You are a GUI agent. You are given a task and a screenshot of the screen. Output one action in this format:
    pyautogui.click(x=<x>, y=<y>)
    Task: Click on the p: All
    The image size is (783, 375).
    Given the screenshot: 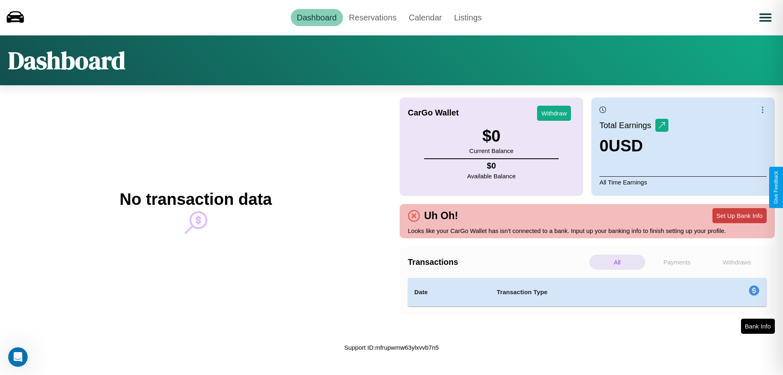 What is the action you would take?
    pyautogui.click(x=617, y=262)
    